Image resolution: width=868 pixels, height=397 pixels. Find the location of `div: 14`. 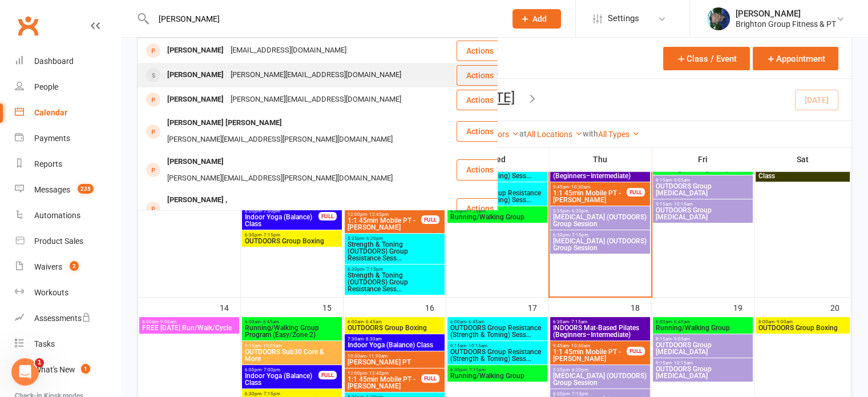

div: 14 is located at coordinates (230, 306).